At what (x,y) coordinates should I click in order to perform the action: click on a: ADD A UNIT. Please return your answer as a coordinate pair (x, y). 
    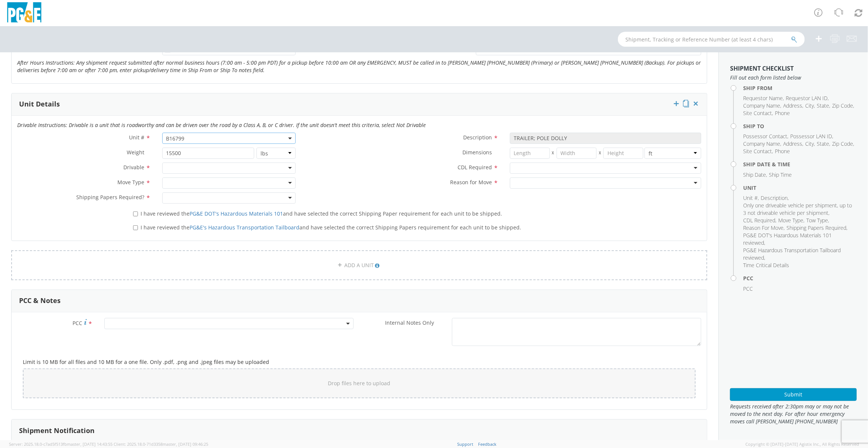
    Looking at the image, I should click on (359, 266).